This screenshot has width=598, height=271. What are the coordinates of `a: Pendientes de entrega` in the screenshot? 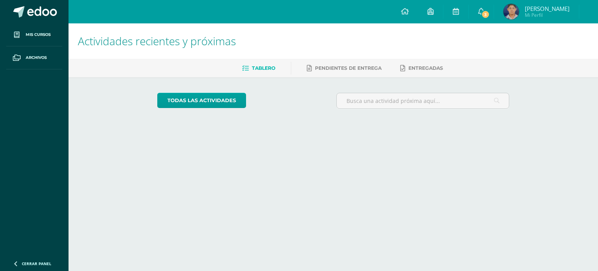 It's located at (344, 68).